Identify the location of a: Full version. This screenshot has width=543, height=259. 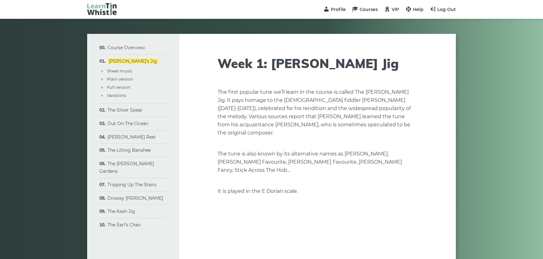
(119, 87).